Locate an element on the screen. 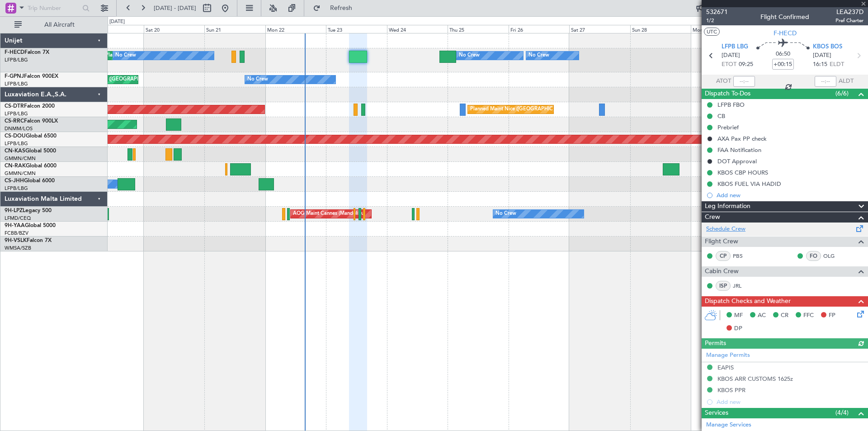 Image resolution: width=868 pixels, height=431 pixels. input: Trip Number is located at coordinates (53, 8).